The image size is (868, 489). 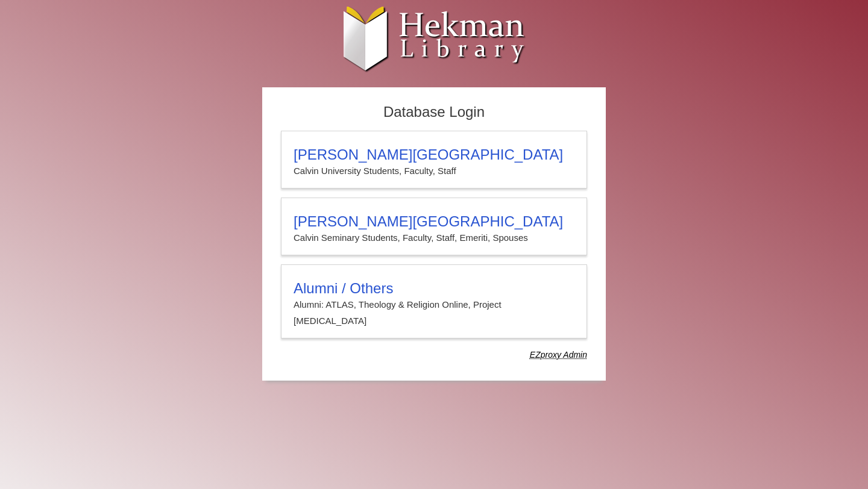 I want to click on p: Calvin Seminary Students, Faculty, Staff, Emeriti, Spouses, so click(x=434, y=238).